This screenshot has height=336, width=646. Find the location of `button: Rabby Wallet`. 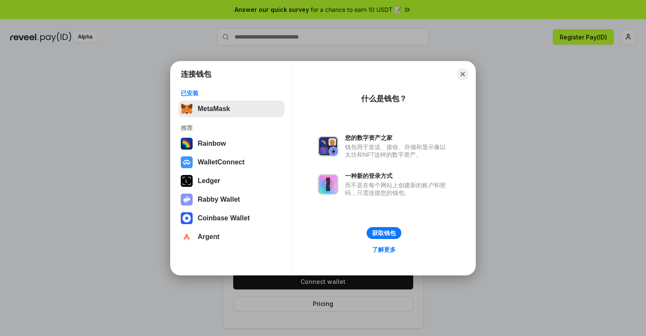

button: Rabby Wallet is located at coordinates (231, 199).